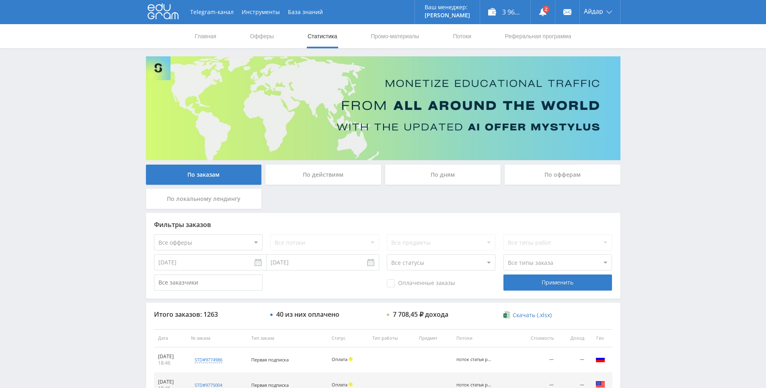 The image size is (766, 388). Describe the element at coordinates (206, 36) in the screenshot. I see `a: Главная` at that location.